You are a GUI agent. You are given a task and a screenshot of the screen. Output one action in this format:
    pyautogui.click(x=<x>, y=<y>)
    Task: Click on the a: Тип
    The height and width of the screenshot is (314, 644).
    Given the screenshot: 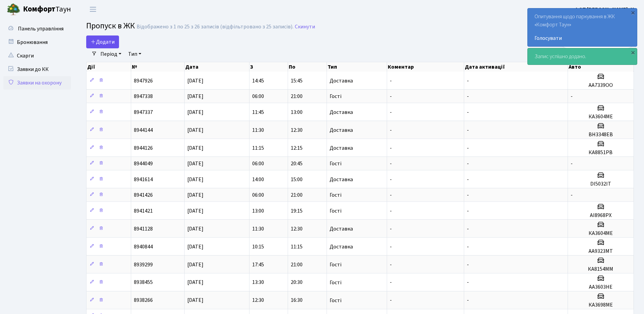 What is the action you would take?
    pyautogui.click(x=135, y=54)
    